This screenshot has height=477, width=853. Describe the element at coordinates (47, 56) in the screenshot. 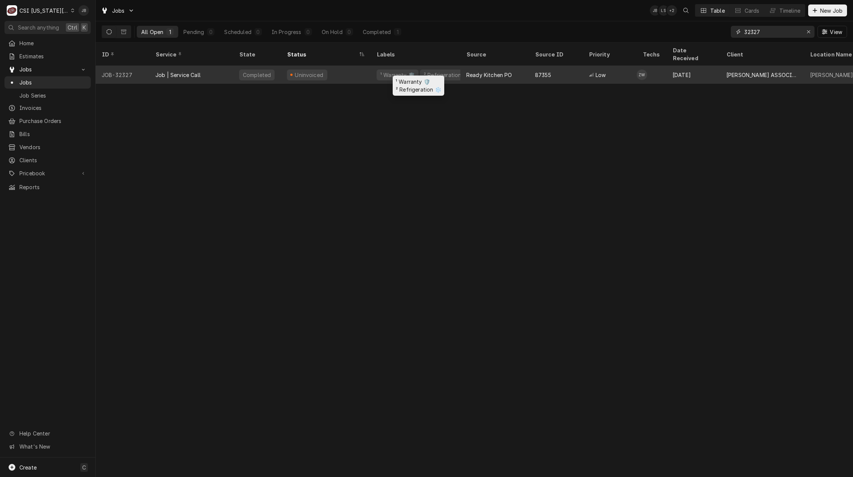

I see `a: Estimates` at that location.